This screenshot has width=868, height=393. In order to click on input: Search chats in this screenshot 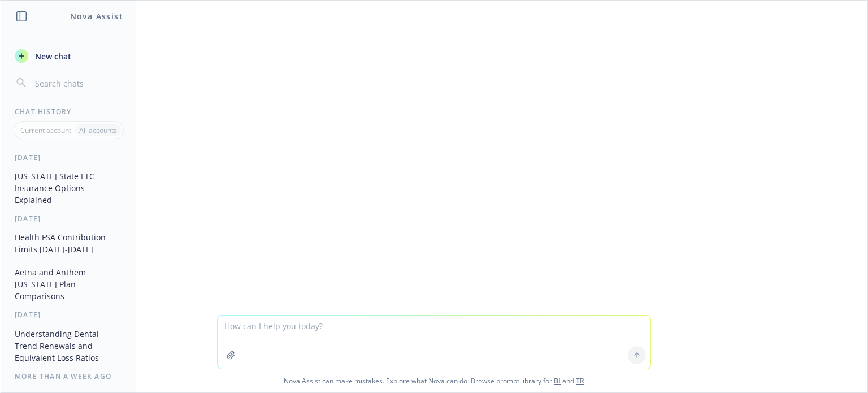, I will do `click(78, 83)`.